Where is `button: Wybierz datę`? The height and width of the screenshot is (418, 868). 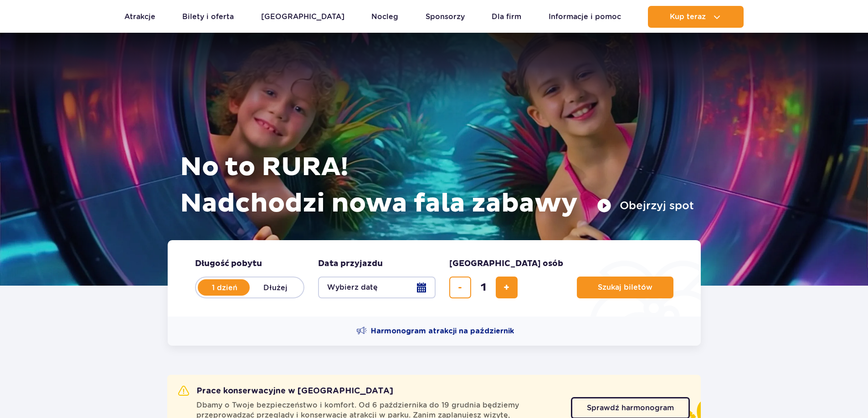
button: Wybierz datę is located at coordinates (377, 288).